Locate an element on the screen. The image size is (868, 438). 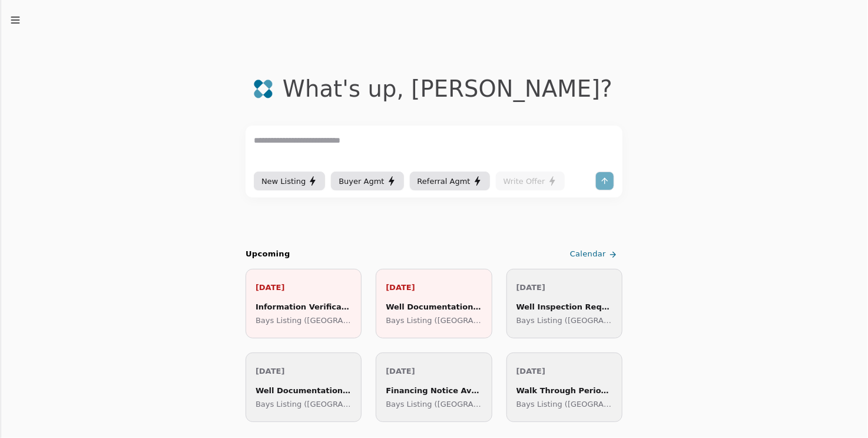
div: Well Documentation Review is located at coordinates (303, 390).